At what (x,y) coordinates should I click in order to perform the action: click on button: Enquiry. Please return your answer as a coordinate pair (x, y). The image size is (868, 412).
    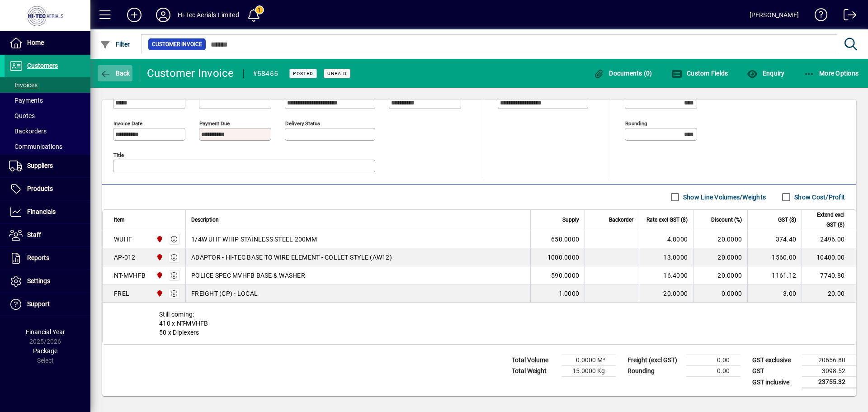
    Looking at the image, I should click on (766, 73).